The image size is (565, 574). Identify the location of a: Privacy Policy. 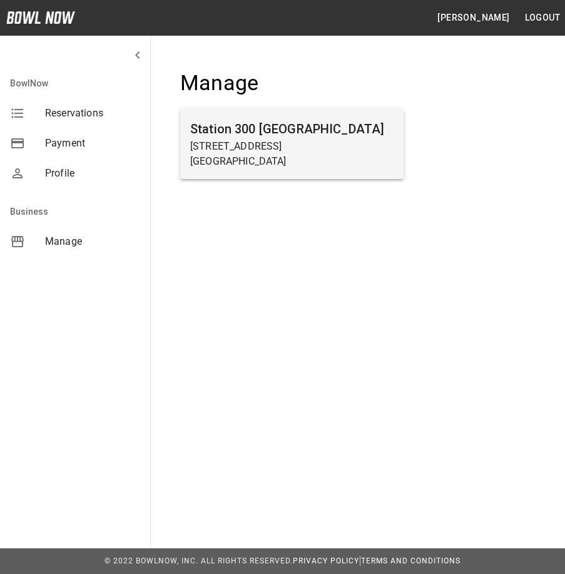
(326, 561).